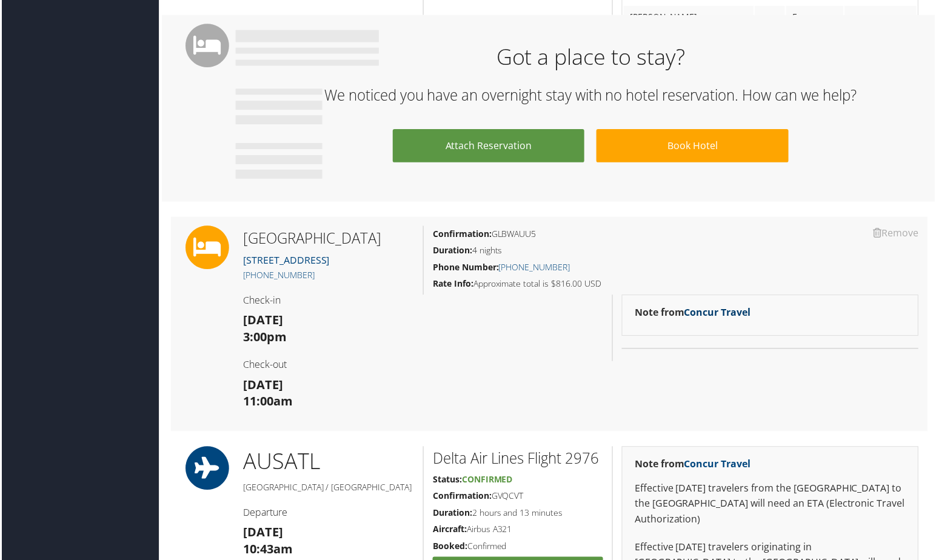 The image size is (936, 560). What do you see at coordinates (771, 23) in the screenshot?
I see `td: 24D` at bounding box center [771, 23].